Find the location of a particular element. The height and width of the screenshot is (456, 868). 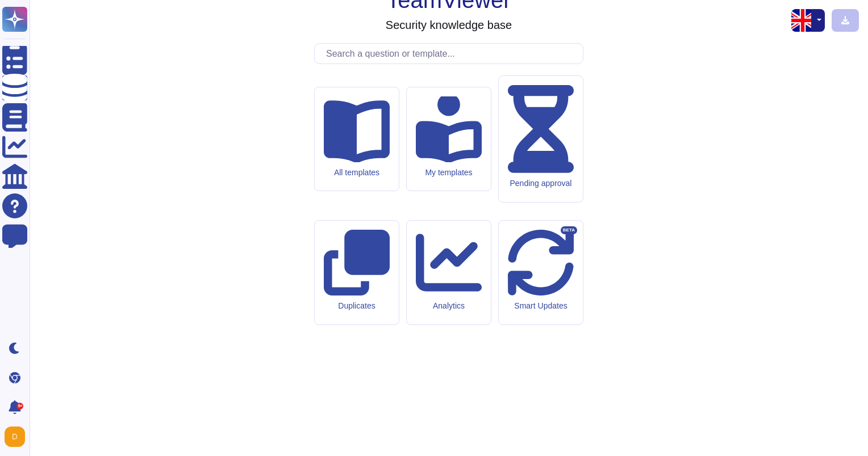

div: Duplicates is located at coordinates (357, 306).